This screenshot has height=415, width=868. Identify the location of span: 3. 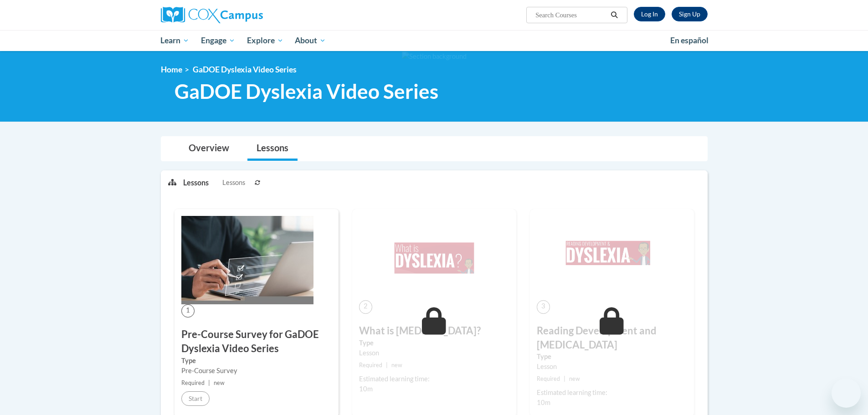
(543, 306).